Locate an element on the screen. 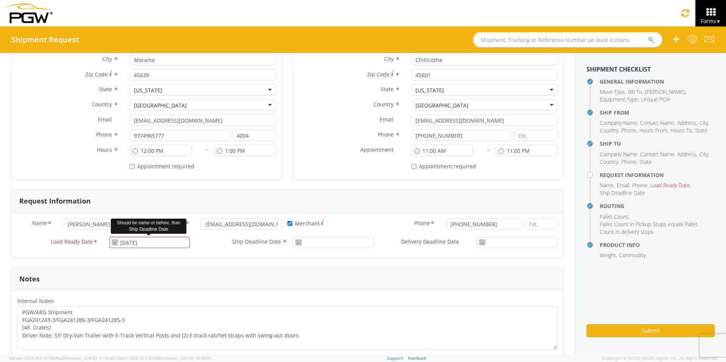 This screenshot has height=362, width=726. span: Client: 2025.18.0-37e85b1 is located at coordinates (163, 358).